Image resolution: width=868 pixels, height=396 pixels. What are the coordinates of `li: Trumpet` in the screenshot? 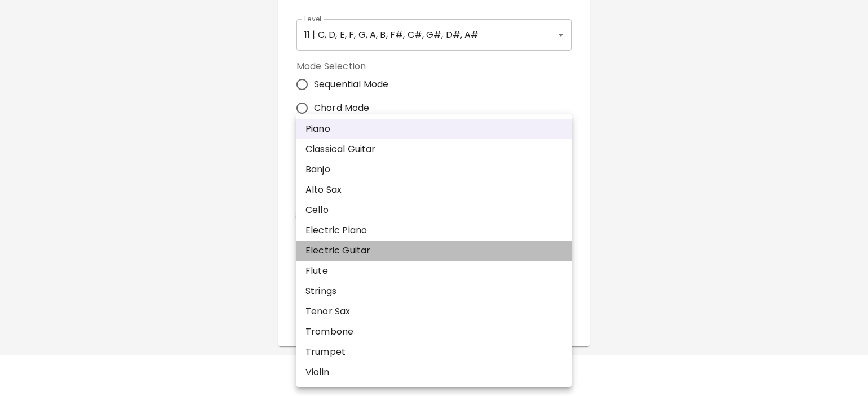 It's located at (434, 352).